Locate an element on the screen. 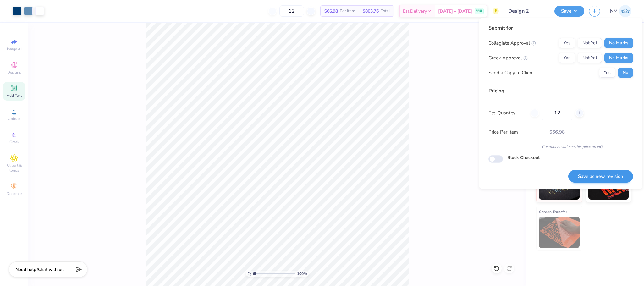 This screenshot has width=644, height=286. a: NM is located at coordinates (621, 11).